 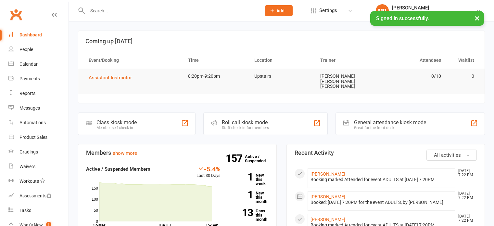 I want to click on div: People, so click(x=26, y=49).